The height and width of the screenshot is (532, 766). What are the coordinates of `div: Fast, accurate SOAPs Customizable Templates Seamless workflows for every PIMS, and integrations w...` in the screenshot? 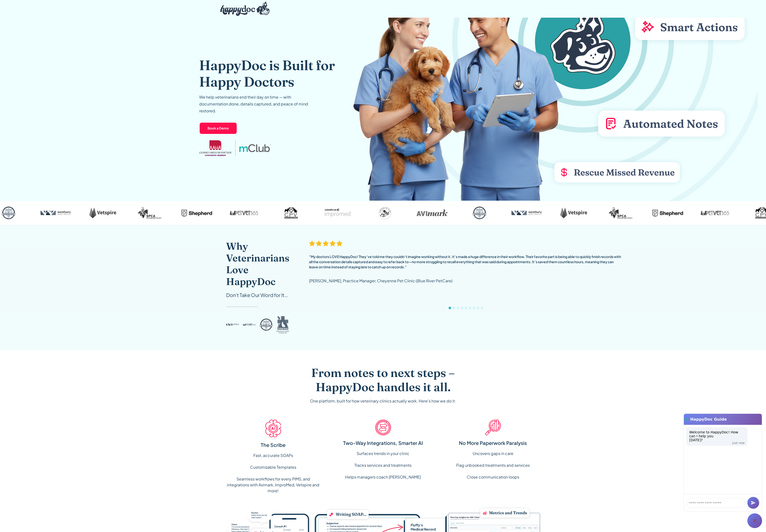 It's located at (273, 473).